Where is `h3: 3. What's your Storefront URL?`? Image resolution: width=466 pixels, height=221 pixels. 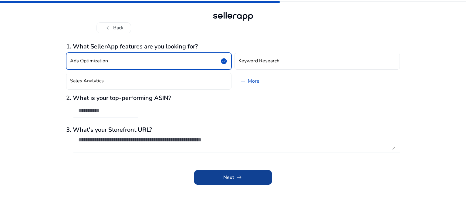 h3: 3. What's your Storefront URL? is located at coordinates (233, 130).